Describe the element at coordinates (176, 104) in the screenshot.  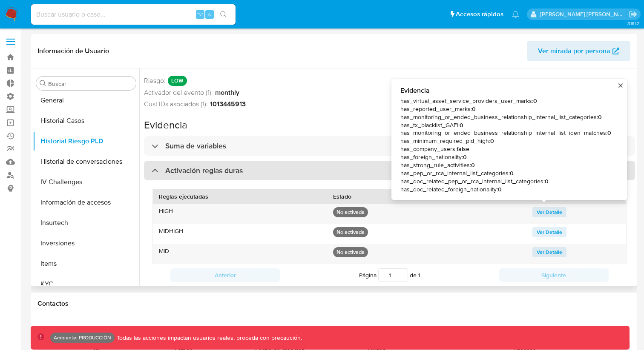
I see `span: Cust IDs asociados (1):` at that location.